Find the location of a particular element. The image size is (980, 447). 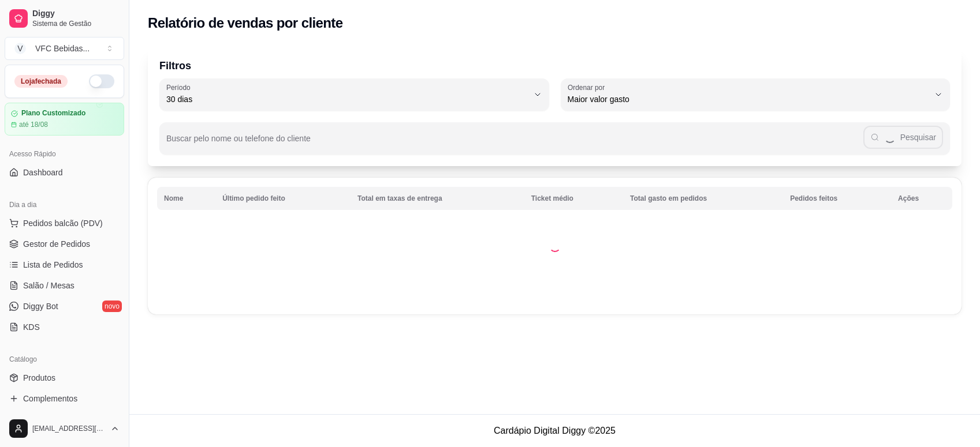

div: VFC Bebidas ... is located at coordinates (62, 49).